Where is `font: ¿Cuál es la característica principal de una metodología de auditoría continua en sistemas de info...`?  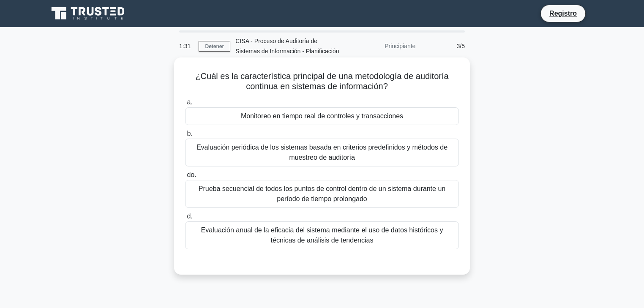 font: ¿Cuál es la característica principal de una metodología de auditoría continua en sistemas de info... is located at coordinates (321, 81).